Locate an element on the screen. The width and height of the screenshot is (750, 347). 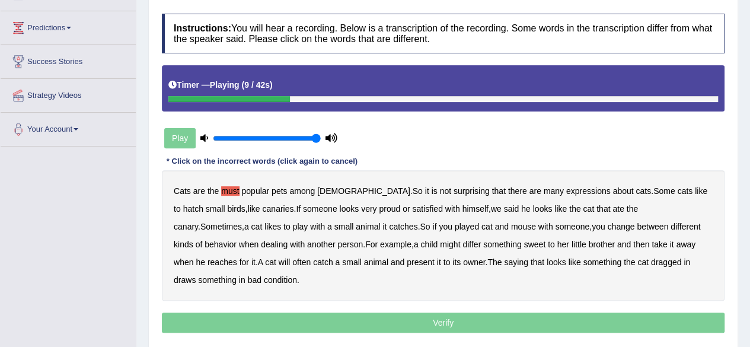
b: reaches is located at coordinates (222, 262).